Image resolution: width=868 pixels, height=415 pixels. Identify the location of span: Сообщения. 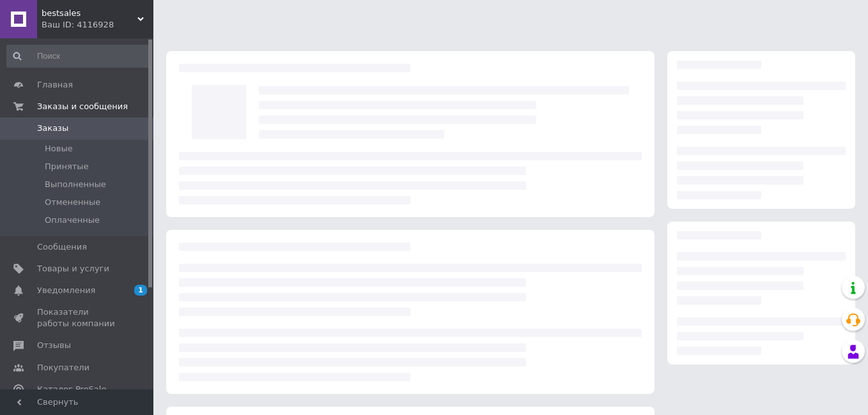
(62, 247).